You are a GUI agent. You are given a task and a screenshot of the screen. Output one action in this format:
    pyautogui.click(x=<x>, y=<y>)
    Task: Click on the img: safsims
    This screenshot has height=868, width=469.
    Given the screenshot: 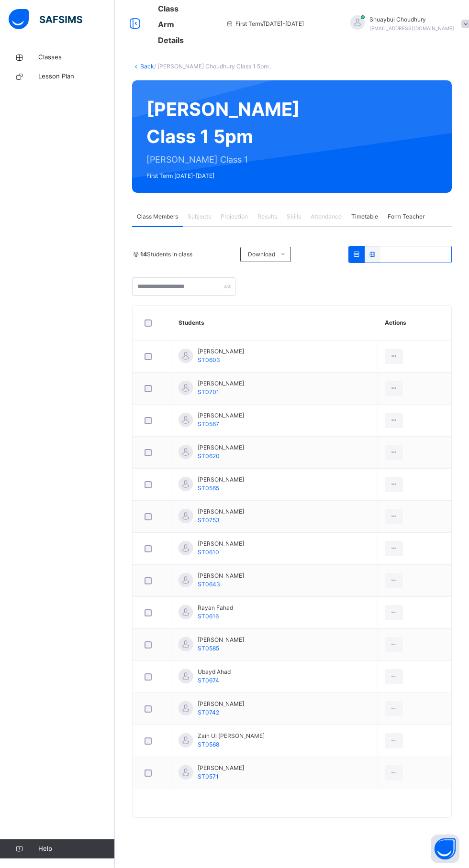 What is the action you would take?
    pyautogui.click(x=45, y=19)
    